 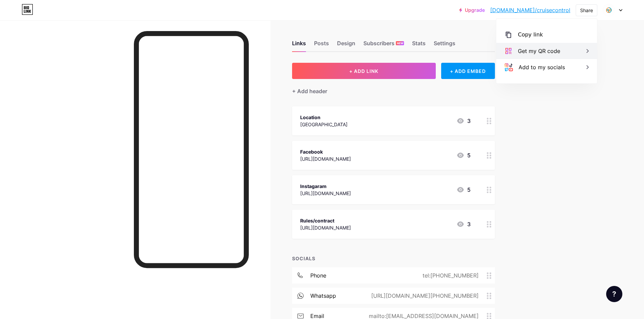 What do you see at coordinates (324, 117) in the screenshot?
I see `div: Location` at bounding box center [324, 117].